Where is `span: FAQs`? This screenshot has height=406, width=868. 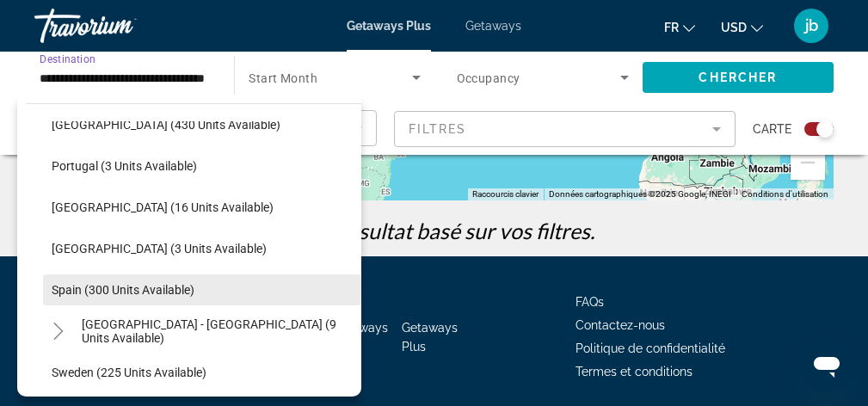
span: FAQs is located at coordinates (589, 302).